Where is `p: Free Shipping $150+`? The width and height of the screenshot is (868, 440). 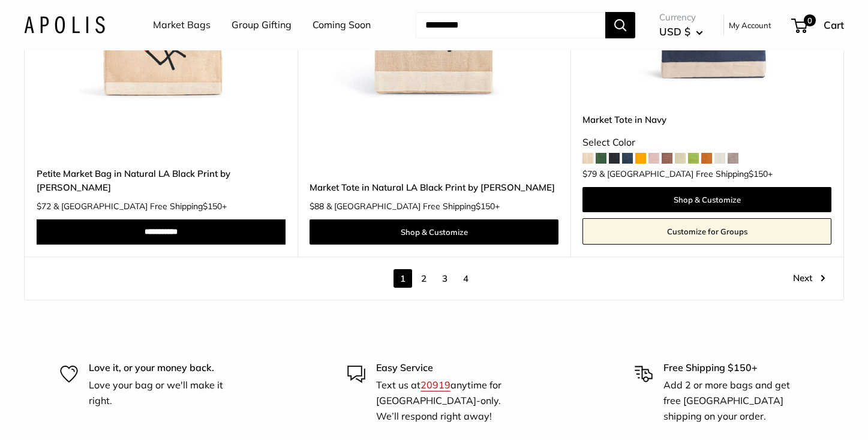
p: Free Shipping $150+ is located at coordinates (735, 369).